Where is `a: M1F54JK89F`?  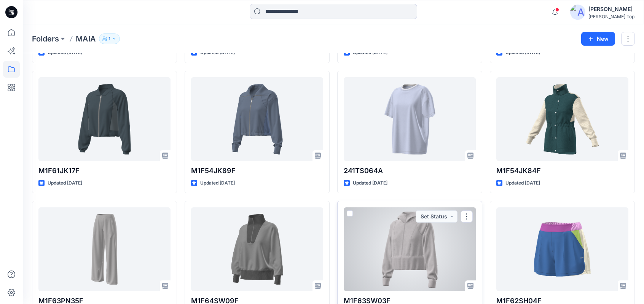
a: M1F54JK89F is located at coordinates (257, 119).